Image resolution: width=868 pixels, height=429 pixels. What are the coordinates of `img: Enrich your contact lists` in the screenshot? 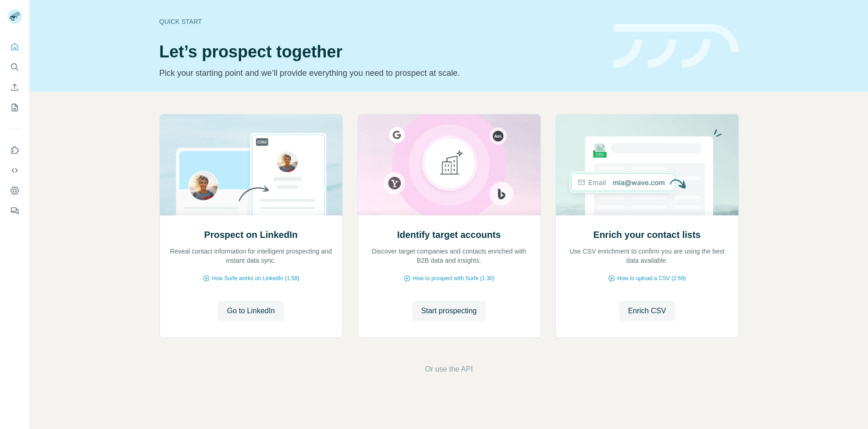 It's located at (647, 165).